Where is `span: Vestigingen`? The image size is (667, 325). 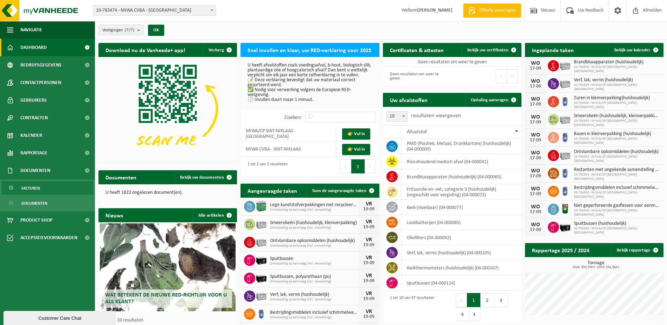 span: Vestigingen is located at coordinates (118, 30).